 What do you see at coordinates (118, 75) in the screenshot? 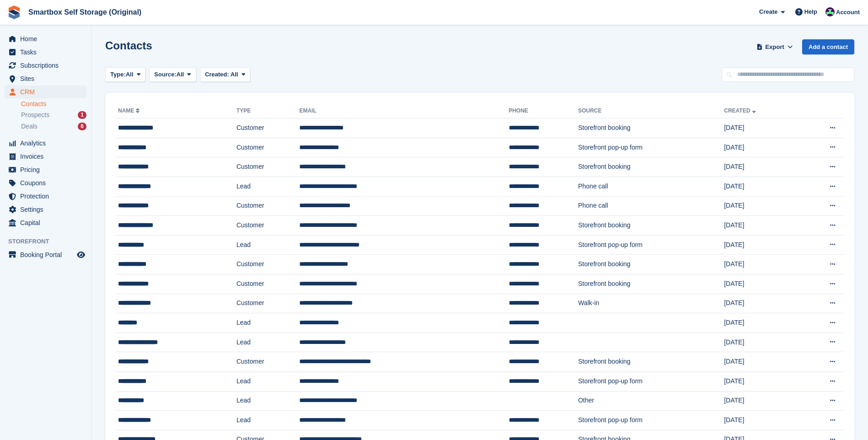
I see `span: Type:` at bounding box center [118, 75].